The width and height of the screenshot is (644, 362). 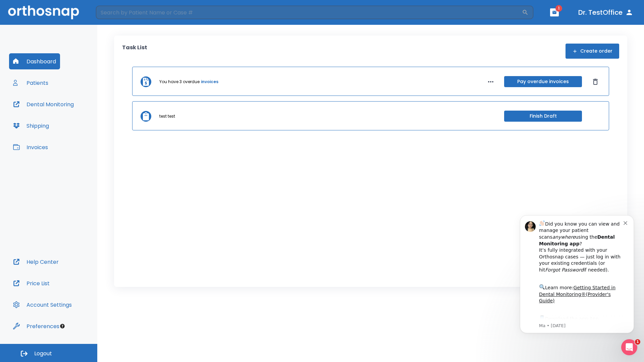 What do you see at coordinates (54, 65) in the screenshot?
I see `i: Forgot Password` at bounding box center [54, 65].